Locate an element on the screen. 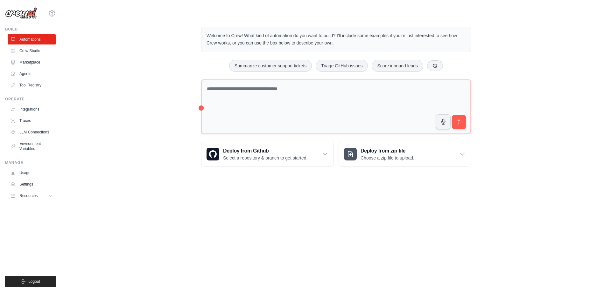 This screenshot has width=611, height=292. p: Welcome to Crew! What kind of automation do you want to build? I'll include some examples if you'... is located at coordinates (336, 39).